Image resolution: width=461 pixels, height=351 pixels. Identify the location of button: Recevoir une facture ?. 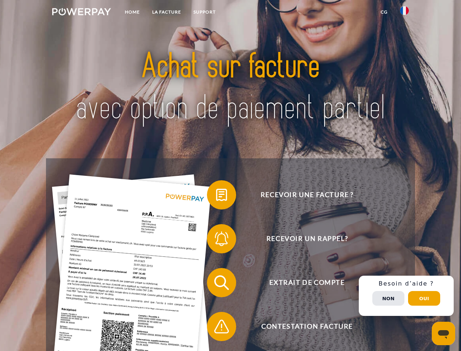
(302, 195).